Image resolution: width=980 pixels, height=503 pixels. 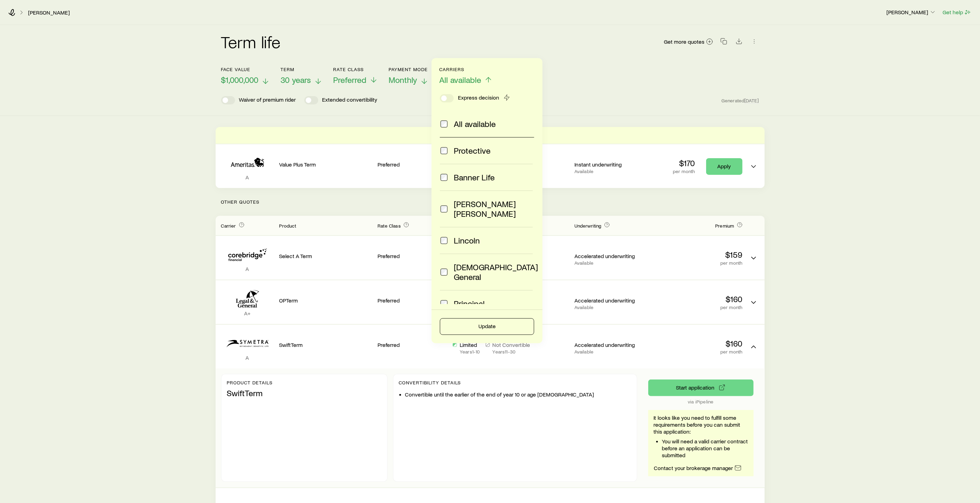 What do you see at coordinates (229, 226) in the screenshot?
I see `span: Carrier` at bounding box center [229, 226].